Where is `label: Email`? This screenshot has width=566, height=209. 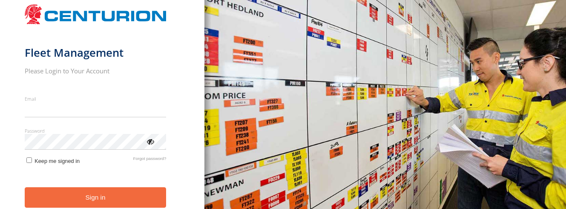 label: Email is located at coordinates (95, 98).